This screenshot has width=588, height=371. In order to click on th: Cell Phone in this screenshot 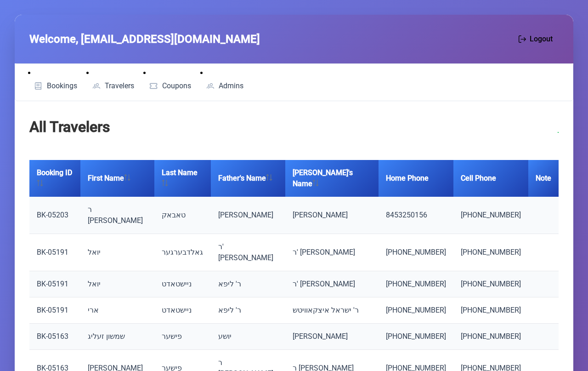, I will do `click(490, 178)`.